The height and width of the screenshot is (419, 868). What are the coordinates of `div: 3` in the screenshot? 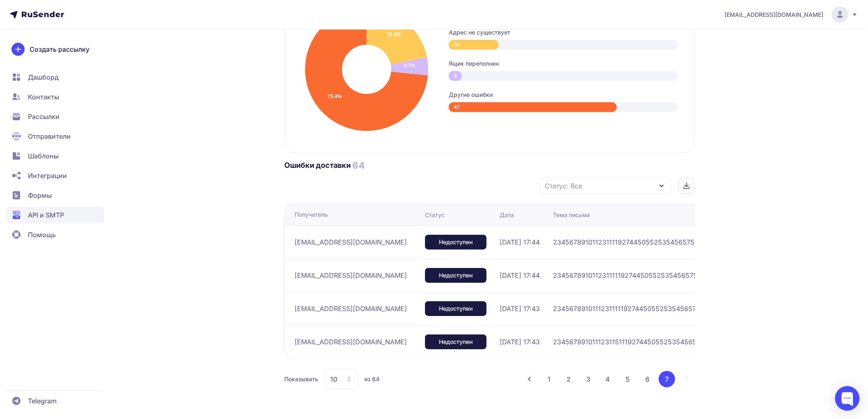 It's located at (455, 76).